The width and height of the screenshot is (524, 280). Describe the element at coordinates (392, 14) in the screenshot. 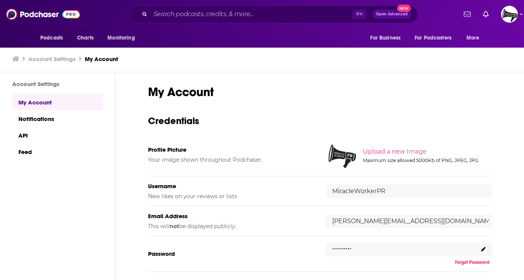

I see `button: Open AdvancedNew` at that location.